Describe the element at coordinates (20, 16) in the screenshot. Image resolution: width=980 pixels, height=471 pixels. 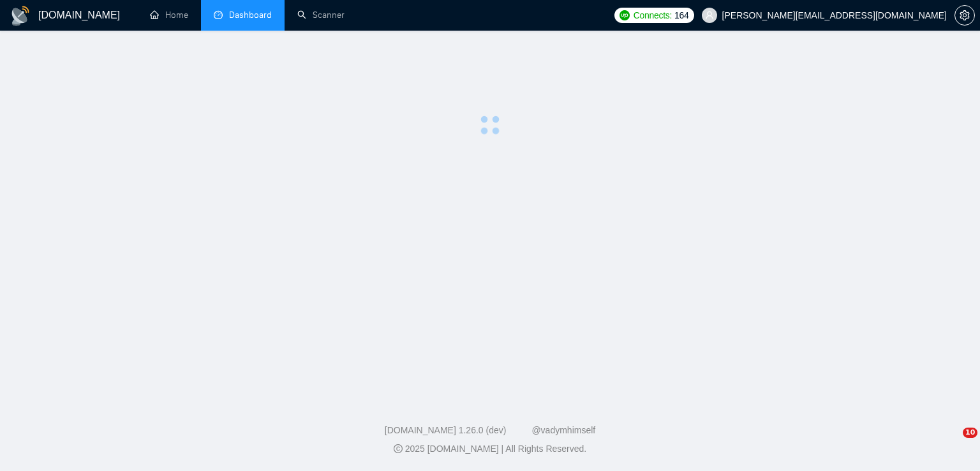
I see `img: logo` at that location.